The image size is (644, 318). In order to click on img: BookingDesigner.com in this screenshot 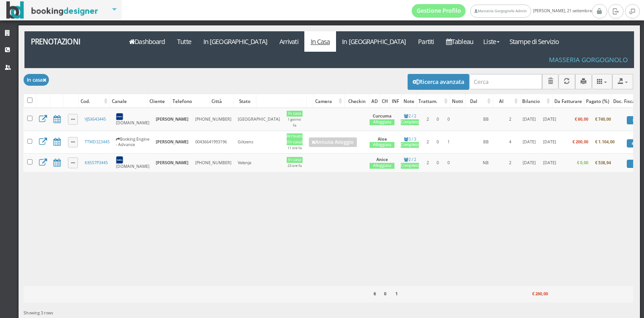, I will do `click(52, 10)`.